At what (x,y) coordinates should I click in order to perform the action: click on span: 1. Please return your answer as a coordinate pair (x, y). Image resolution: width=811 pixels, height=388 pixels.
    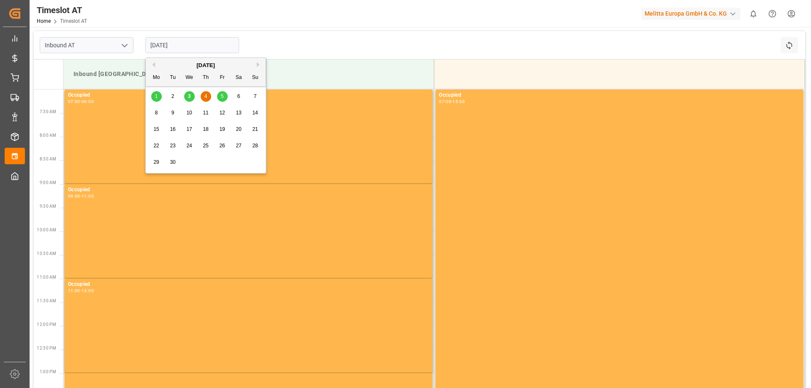
    Looking at the image, I should click on (156, 96).